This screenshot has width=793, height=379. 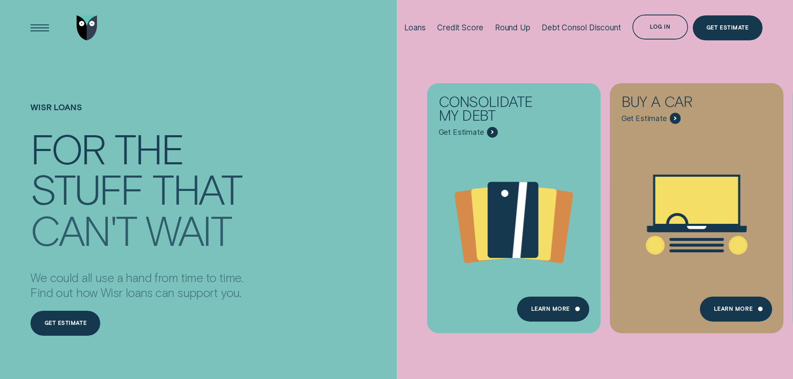 What do you see at coordinates (137, 186) in the screenshot?
I see `h4: For the stuff that can't wait` at bounding box center [137, 186].